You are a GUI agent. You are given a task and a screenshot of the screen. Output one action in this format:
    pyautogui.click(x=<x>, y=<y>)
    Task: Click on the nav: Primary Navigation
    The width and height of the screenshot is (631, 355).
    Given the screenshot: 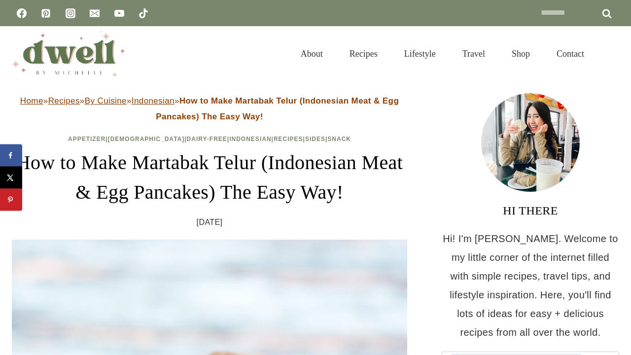 What is the action you would take?
    pyautogui.click(x=442, y=54)
    